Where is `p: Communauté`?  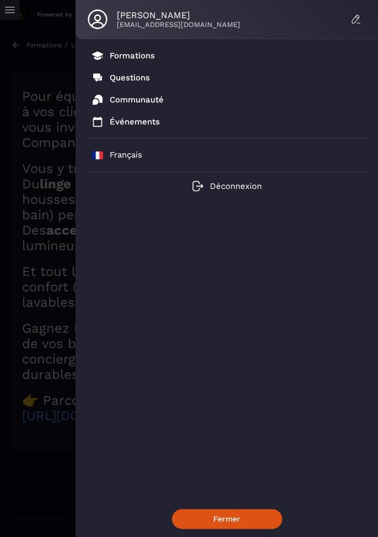
p: Communauté is located at coordinates (137, 100).